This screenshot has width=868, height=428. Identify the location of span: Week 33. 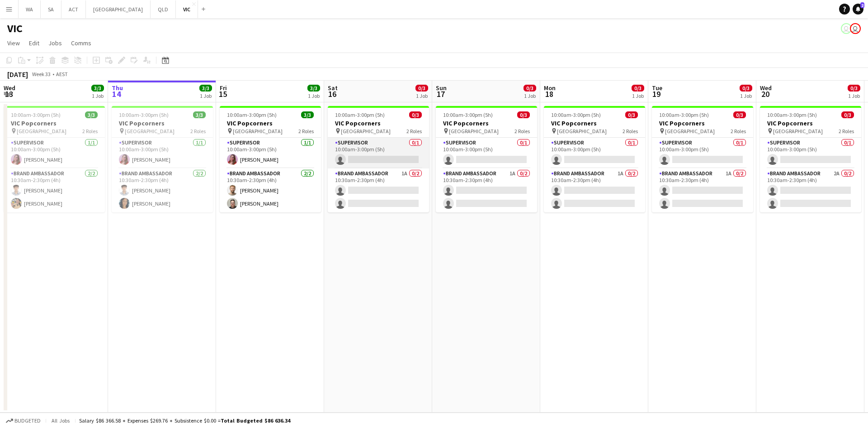
(41, 74).